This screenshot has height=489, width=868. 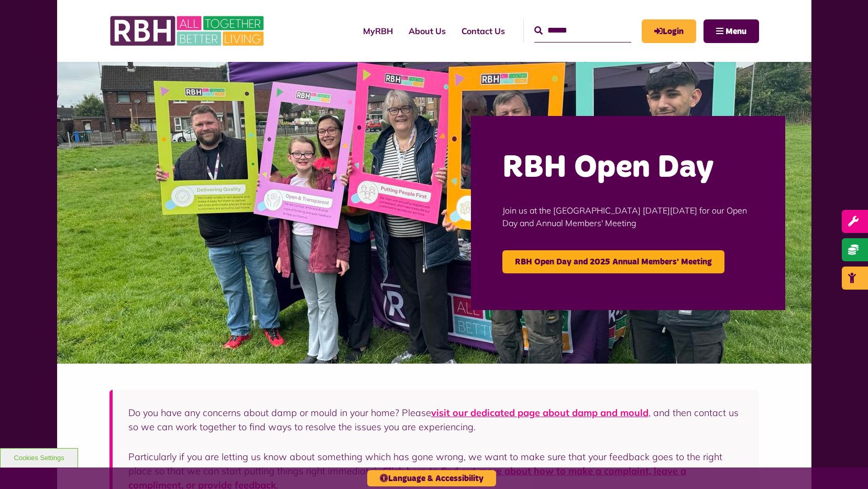 What do you see at coordinates (613, 262) in the screenshot?
I see `a: RBH Open Day and 2025 Annual Members' Meeting` at bounding box center [613, 262].